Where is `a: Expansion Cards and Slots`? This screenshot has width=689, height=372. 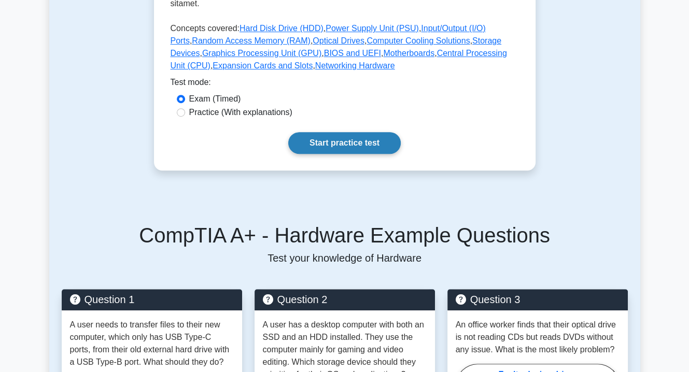
a: Expansion Cards and Slots is located at coordinates (262, 65).